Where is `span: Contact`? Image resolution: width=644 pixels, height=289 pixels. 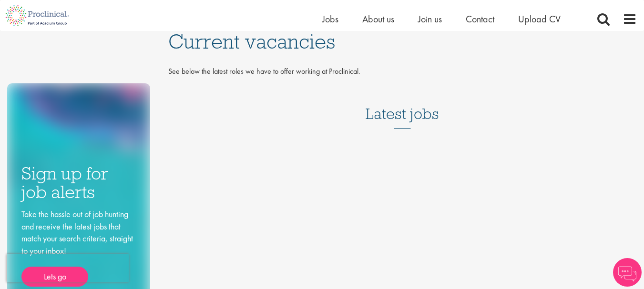 span: Contact is located at coordinates (480, 19).